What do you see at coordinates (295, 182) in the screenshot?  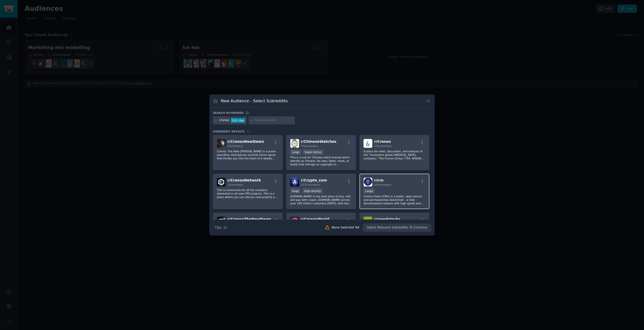 I see `img: Crypto_com` at bounding box center [295, 182].